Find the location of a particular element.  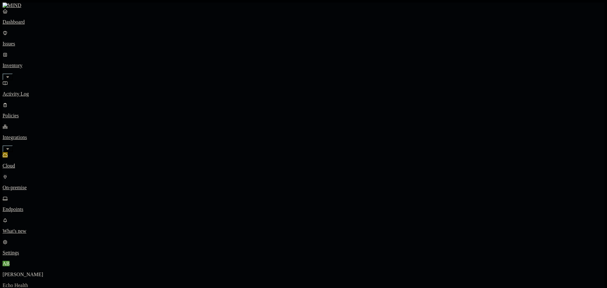

img: MIND is located at coordinates (12, 5).